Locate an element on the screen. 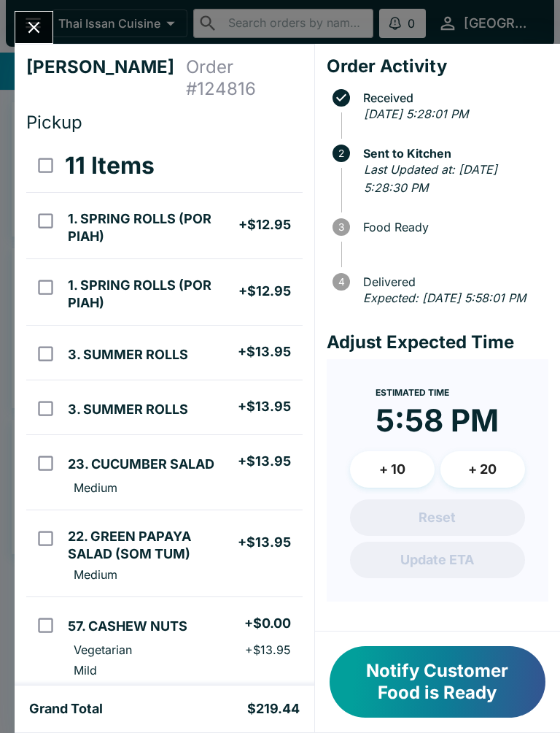 This screenshot has height=733, width=560. time: 5:58 PM is located at coordinates (437, 421).